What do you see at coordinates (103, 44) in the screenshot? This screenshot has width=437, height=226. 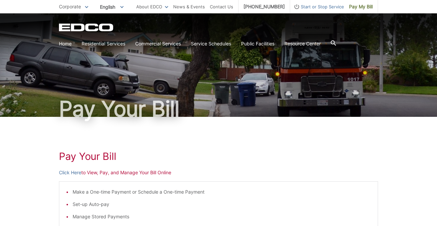 I see `a: Residential Services` at bounding box center [103, 44].